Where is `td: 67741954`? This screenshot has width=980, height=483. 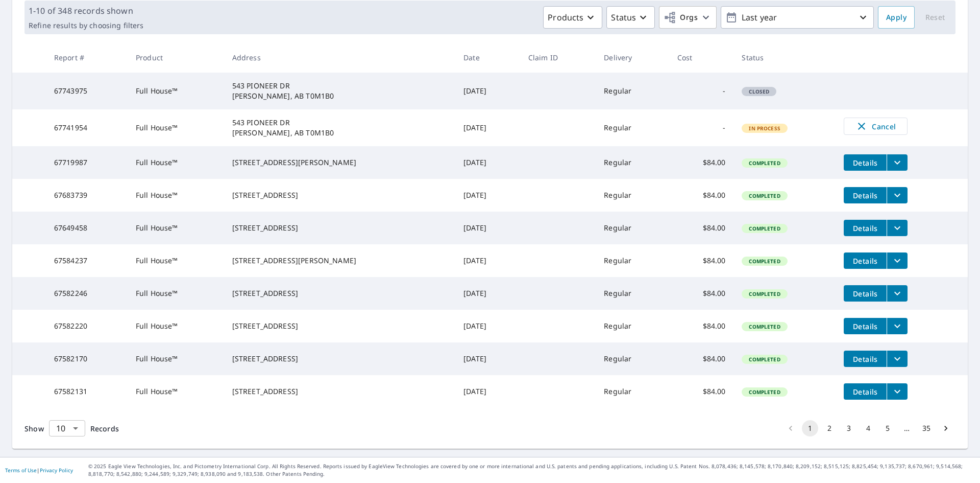
td: 67741954 is located at coordinates (87, 128).